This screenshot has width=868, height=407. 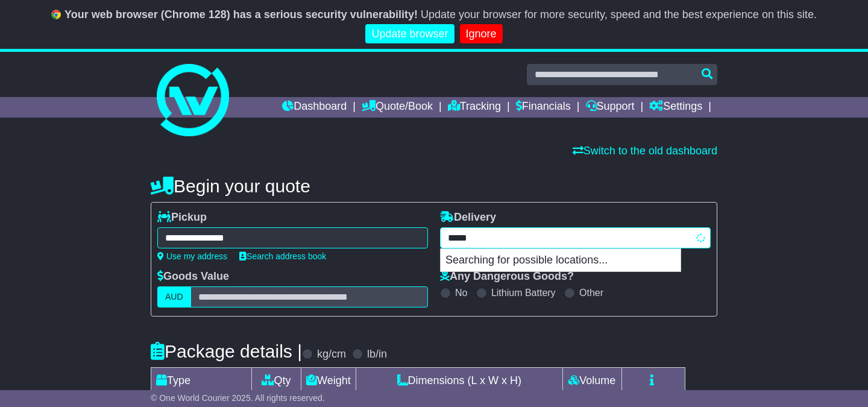 What do you see at coordinates (474, 107) in the screenshot?
I see `a: Tracking` at bounding box center [474, 107].